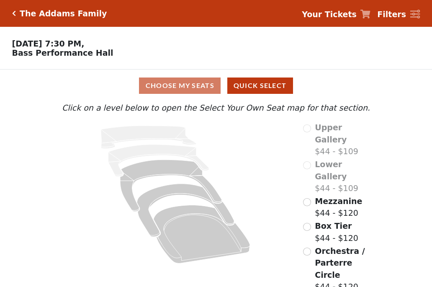 The image size is (432, 287). What do you see at coordinates (149, 137) in the screenshot?
I see `path: Upper Gallery - Seats Available: 0` at bounding box center [149, 137].